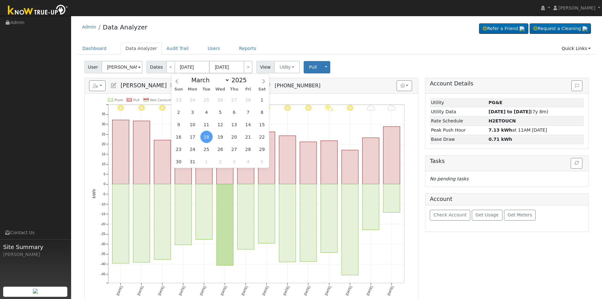 The image size is (602, 299). Describe the element at coordinates (214, 48) in the screenshot. I see `a: Users` at that location.